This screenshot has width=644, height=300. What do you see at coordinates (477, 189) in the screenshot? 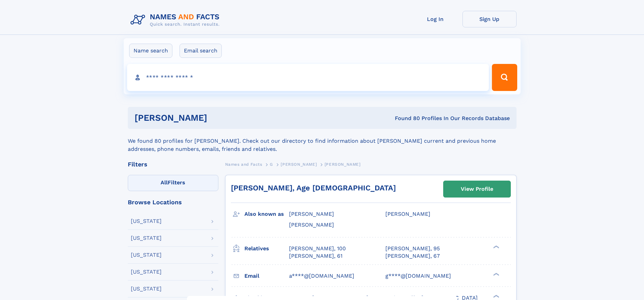
I see `div: View Profile` at bounding box center [477, 189].